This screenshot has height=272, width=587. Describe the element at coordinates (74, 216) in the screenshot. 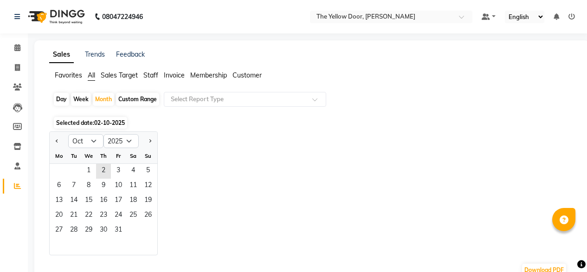

I see `span: 21` at that location.